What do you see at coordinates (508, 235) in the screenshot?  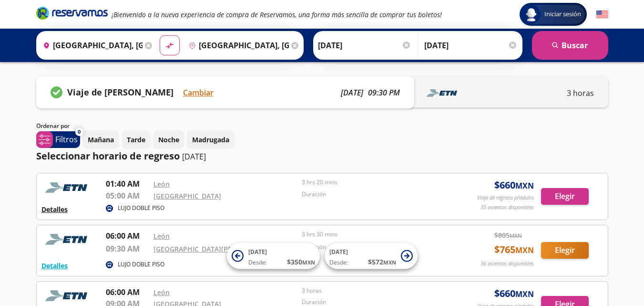 I see `span: $ 805` at bounding box center [508, 235].